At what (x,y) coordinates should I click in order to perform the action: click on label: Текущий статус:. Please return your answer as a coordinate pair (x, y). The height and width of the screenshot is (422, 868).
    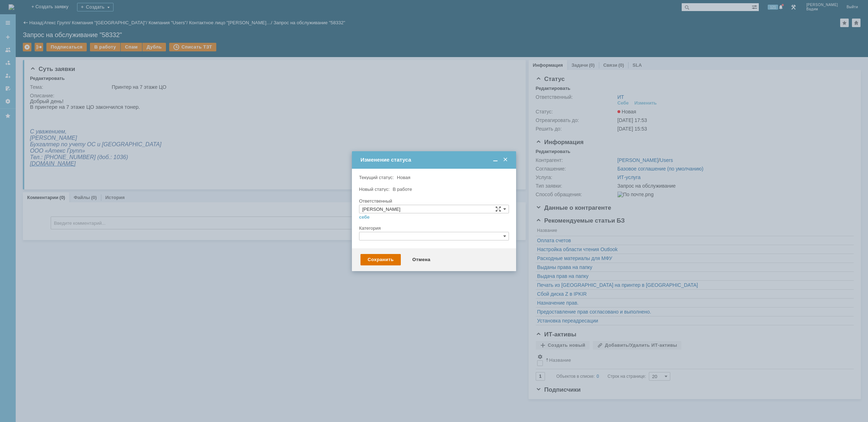
    Looking at the image, I should click on (376, 177).